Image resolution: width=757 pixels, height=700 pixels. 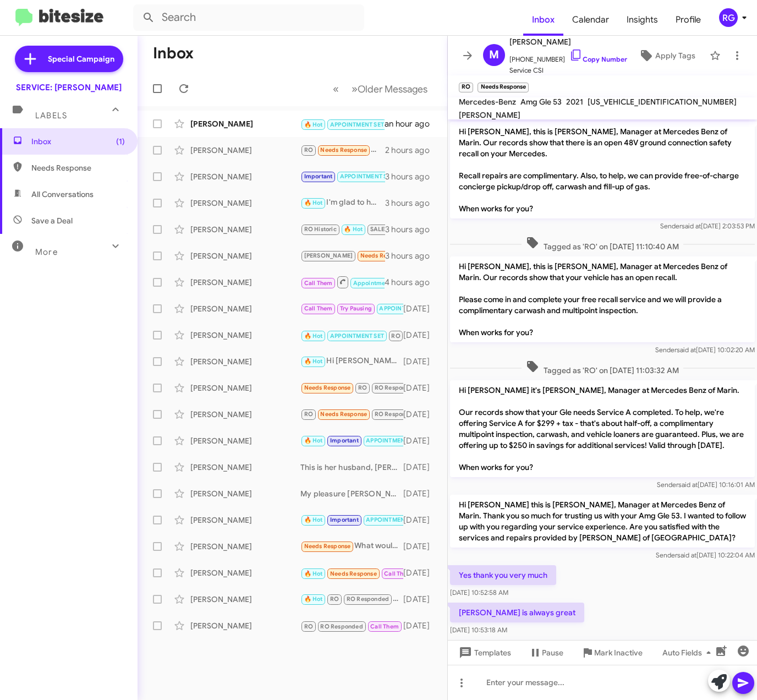 What do you see at coordinates (343, 149) in the screenshot?
I see `div: Liked “Glad to hear you had a great experience! If you need to schedule any maintenance or repair...` at bounding box center [343, 149].